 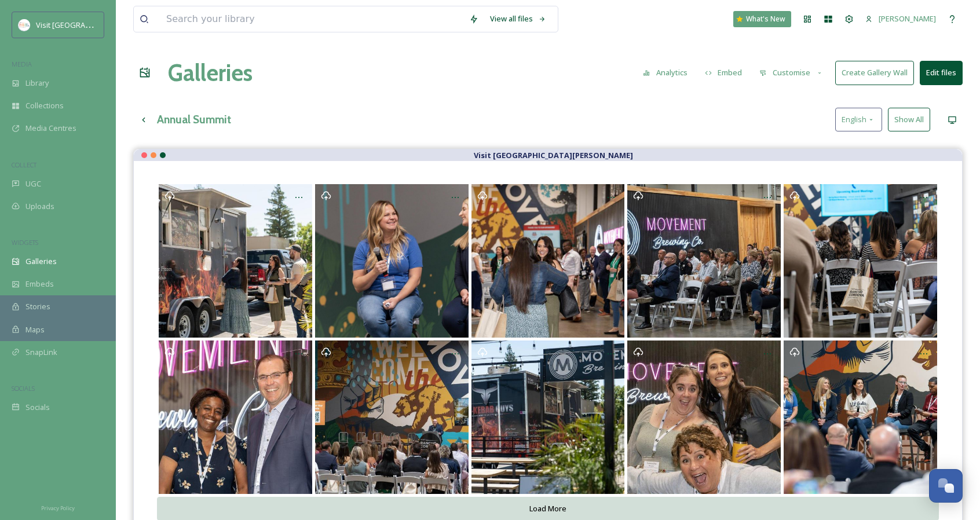 I want to click on span: UGC, so click(x=33, y=183).